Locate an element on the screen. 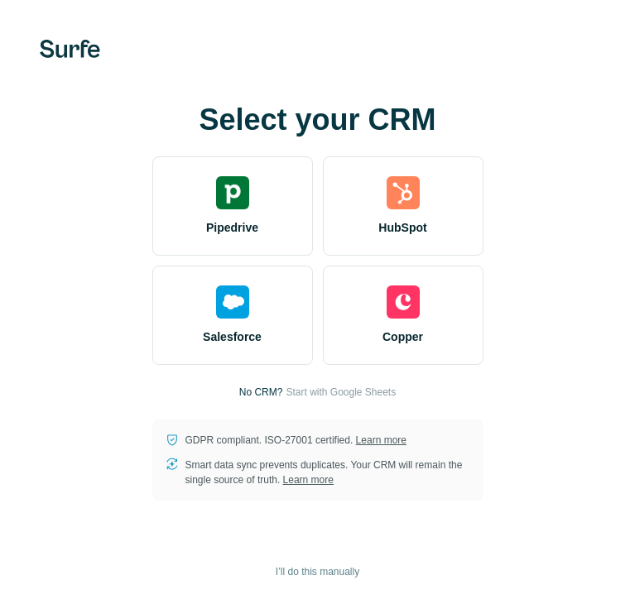 The width and height of the screenshot is (635, 604). span: I’ll do this manually is located at coordinates (317, 572).